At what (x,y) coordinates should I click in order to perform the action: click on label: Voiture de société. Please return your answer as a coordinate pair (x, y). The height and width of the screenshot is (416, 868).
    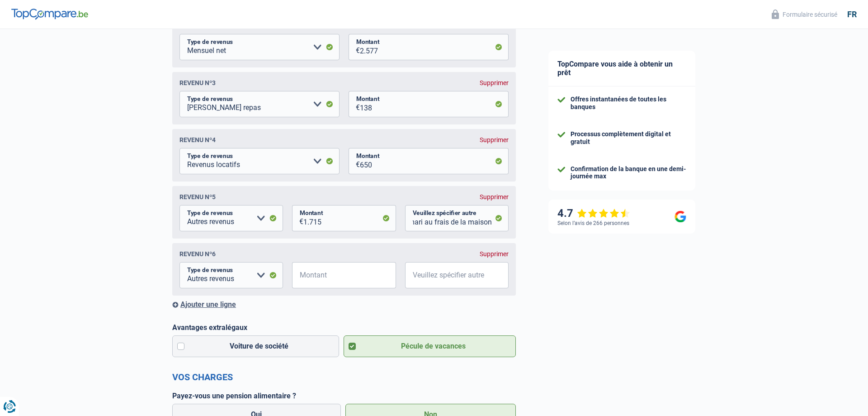
    Looking at the image, I should click on (255, 346).